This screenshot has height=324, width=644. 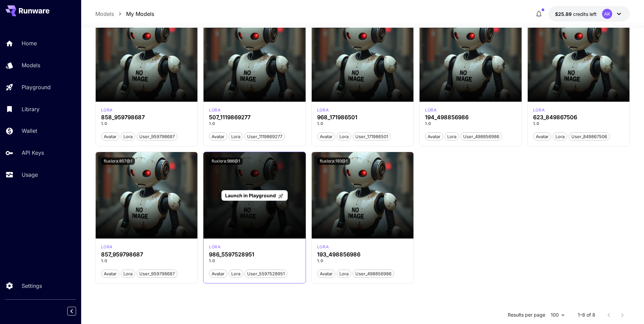 I want to click on h3: 507_1119869277, so click(x=255, y=117).